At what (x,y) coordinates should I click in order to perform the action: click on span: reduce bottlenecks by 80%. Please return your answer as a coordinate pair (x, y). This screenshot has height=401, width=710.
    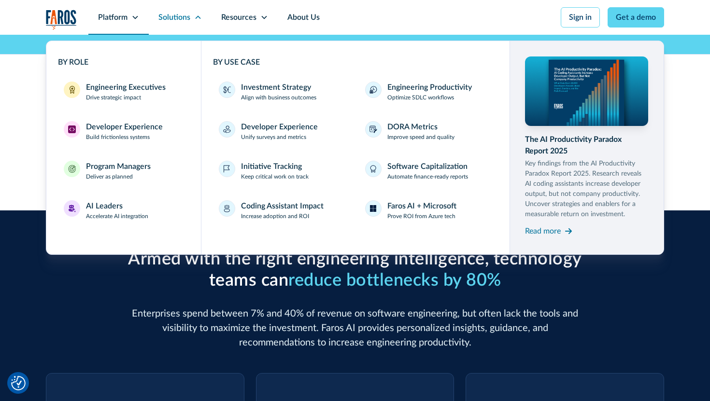
    Looking at the image, I should click on (394, 281).